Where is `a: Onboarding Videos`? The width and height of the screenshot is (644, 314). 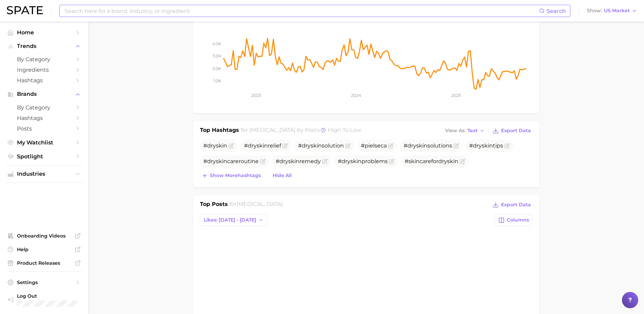 a: Onboarding Videos is located at coordinates (44, 235).